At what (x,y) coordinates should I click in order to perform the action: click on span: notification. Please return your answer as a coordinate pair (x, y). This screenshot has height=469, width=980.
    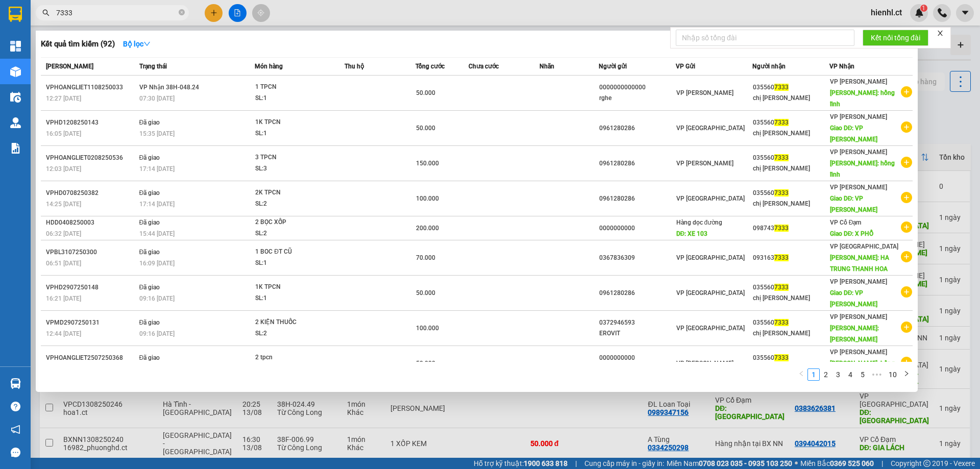
    Looking at the image, I should click on (16, 429).